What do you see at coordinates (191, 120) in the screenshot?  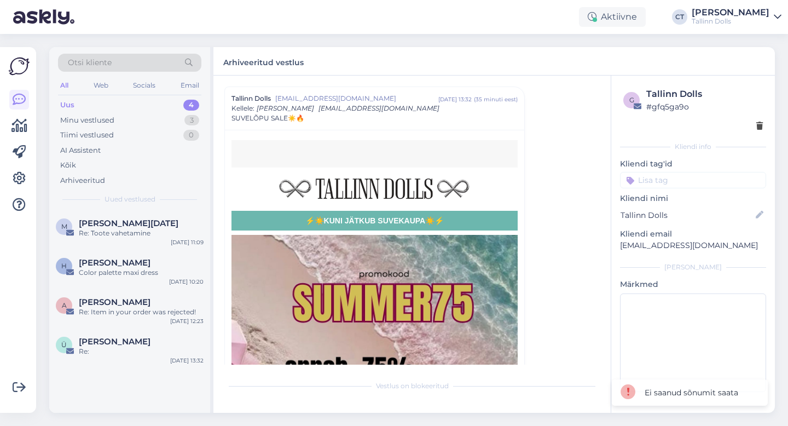 I see `div: 3` at bounding box center [191, 120].